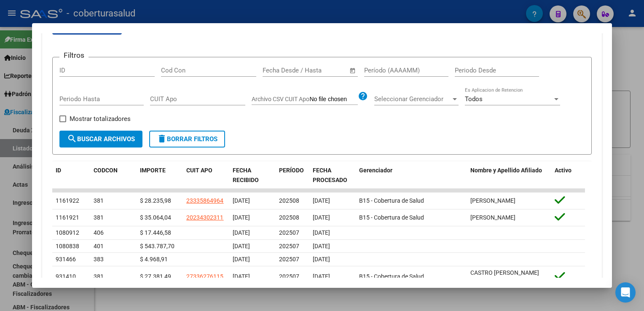 This screenshot has width=644, height=311. What do you see at coordinates (160, 175) in the screenshot?
I see `datatable-header-cell: IMPORTE` at bounding box center [160, 175].